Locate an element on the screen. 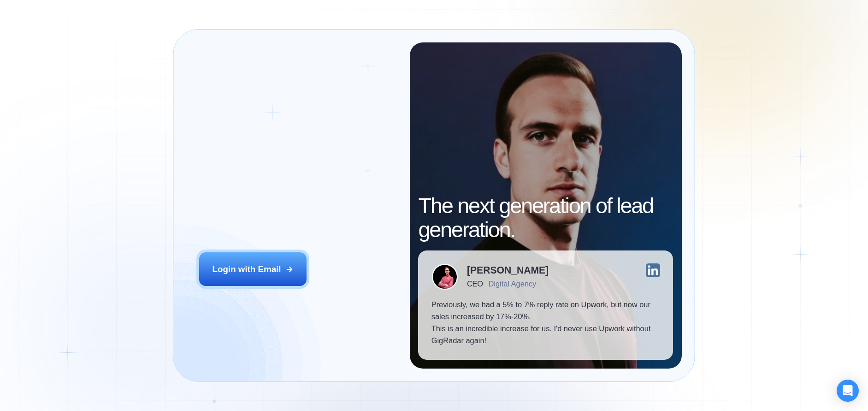  div: Open Intercom Messenger is located at coordinates (848, 390).